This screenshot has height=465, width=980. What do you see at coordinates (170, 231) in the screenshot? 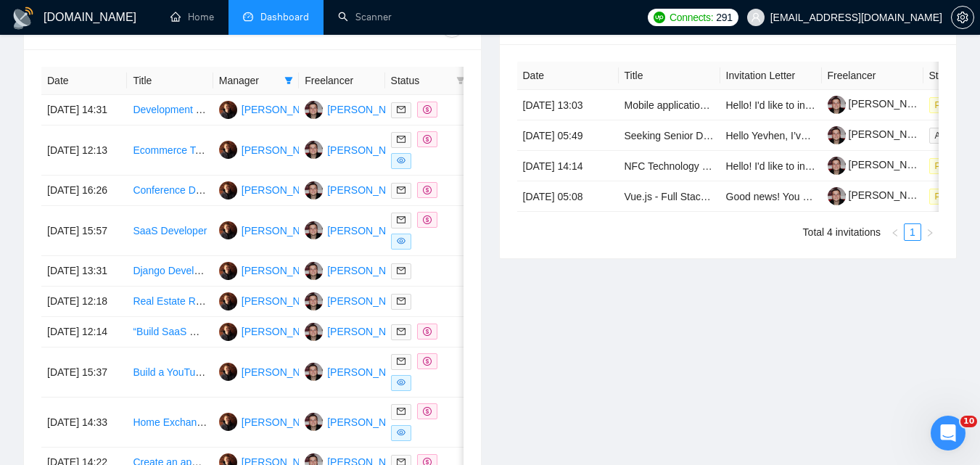
I see `a: SaaS Developer` at bounding box center [170, 231].